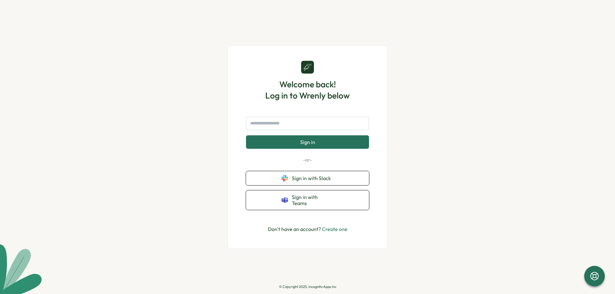  What do you see at coordinates (308, 178) in the screenshot?
I see `button: Sign in with Slack` at bounding box center [308, 178].